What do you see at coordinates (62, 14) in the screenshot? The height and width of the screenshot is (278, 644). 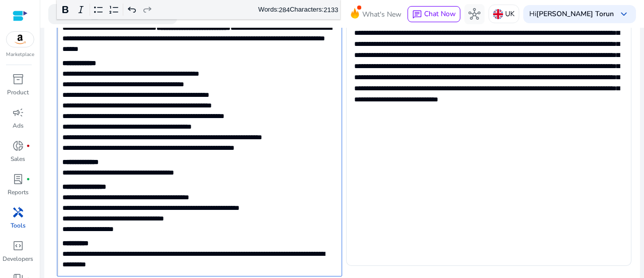 I see `span: search` at bounding box center [62, 14].